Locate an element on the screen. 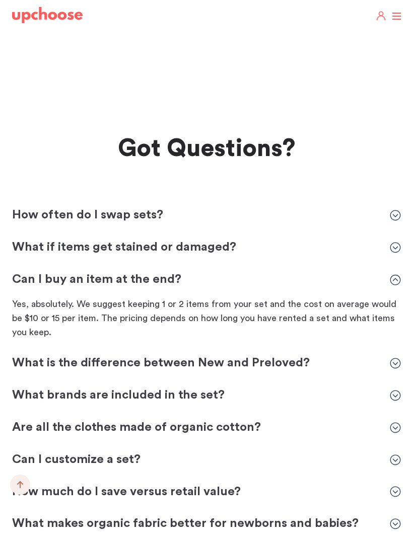  div: What brands are included in the set? is located at coordinates (206, 396).